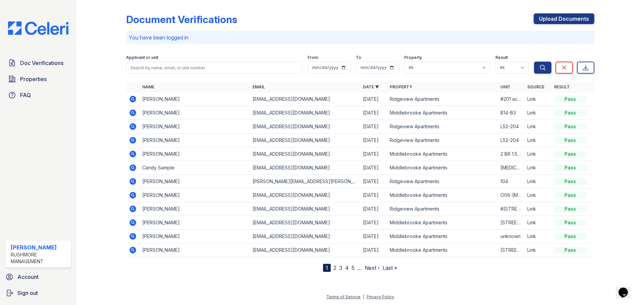  I want to click on label: Property, so click(413, 58).